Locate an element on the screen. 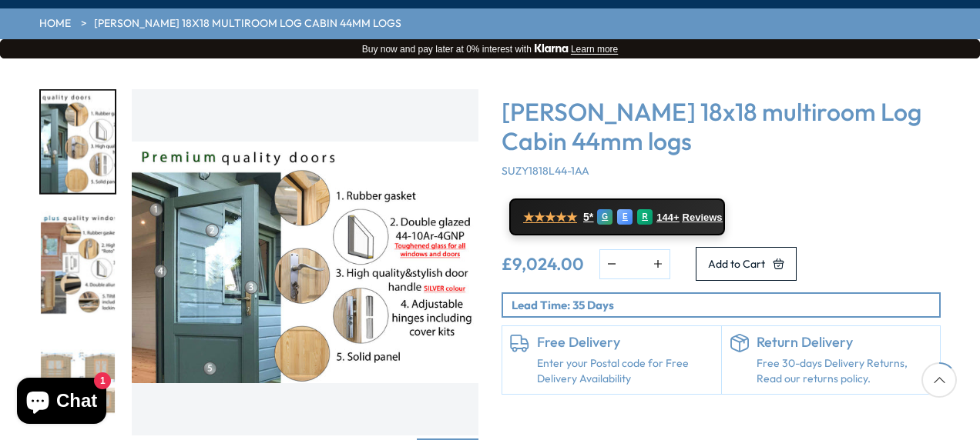 Image resolution: width=980 pixels, height=440 pixels. div: R is located at coordinates (645, 217).